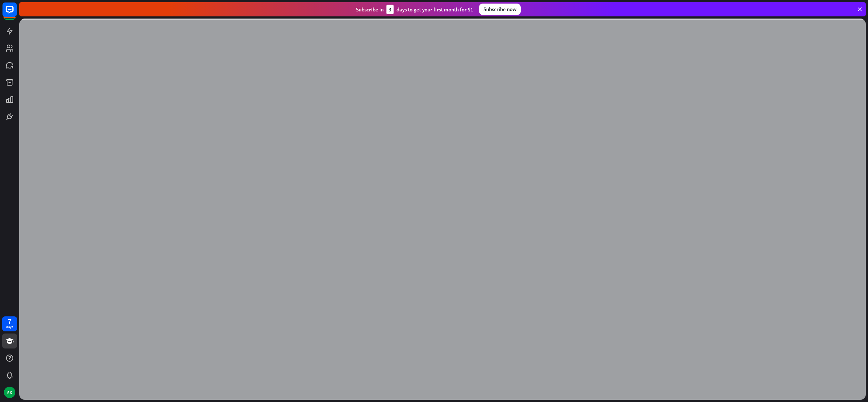  Describe the element at coordinates (10, 321) in the screenshot. I see `div: 7` at that location.